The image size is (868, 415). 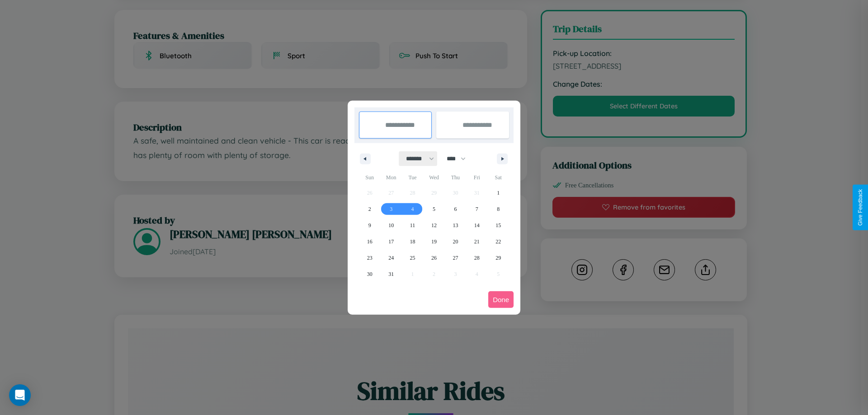 What do you see at coordinates (370, 209) in the screenshot?
I see `span: 2` at bounding box center [370, 209].